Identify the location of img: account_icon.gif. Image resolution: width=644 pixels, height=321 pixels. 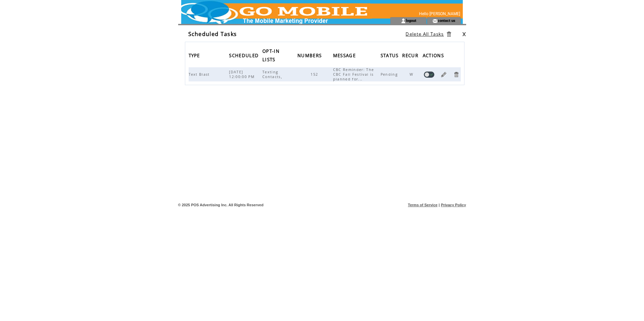
(403, 21).